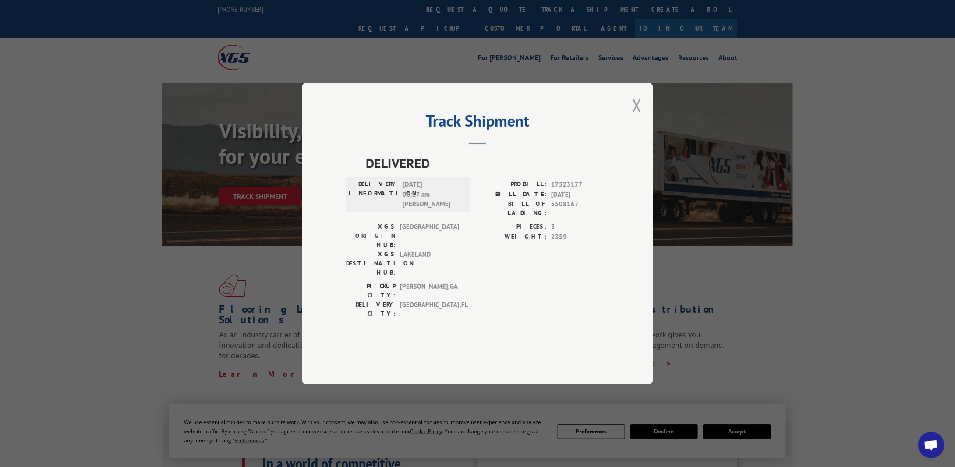 Image resolution: width=955 pixels, height=467 pixels. Describe the element at coordinates (370, 291) in the screenshot. I see `label: PICKUP CITY:` at that location.